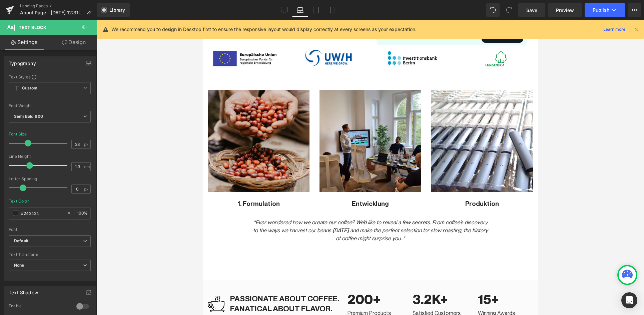  I want to click on div: Text Transform, so click(50, 255).